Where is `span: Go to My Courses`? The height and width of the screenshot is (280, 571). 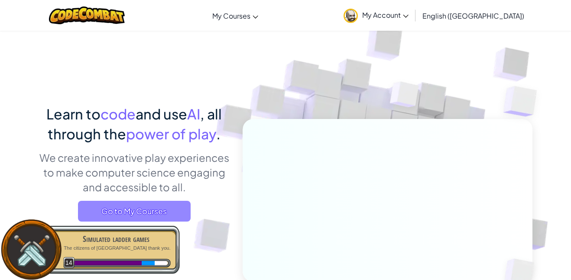
span: Go to My Courses is located at coordinates (134, 211).